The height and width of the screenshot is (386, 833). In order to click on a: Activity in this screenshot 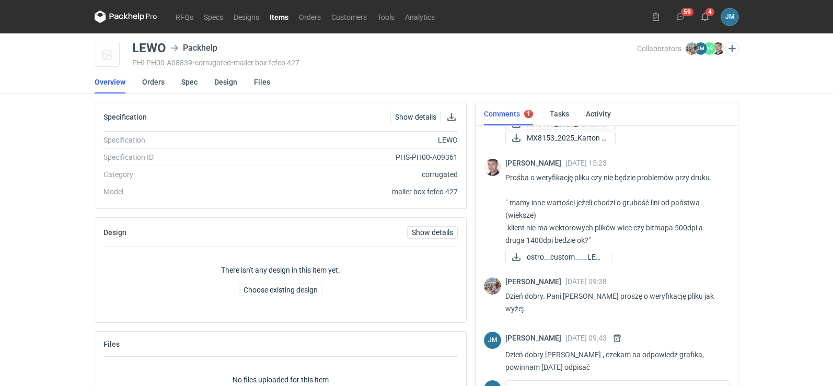, I will do `click(598, 114)`.